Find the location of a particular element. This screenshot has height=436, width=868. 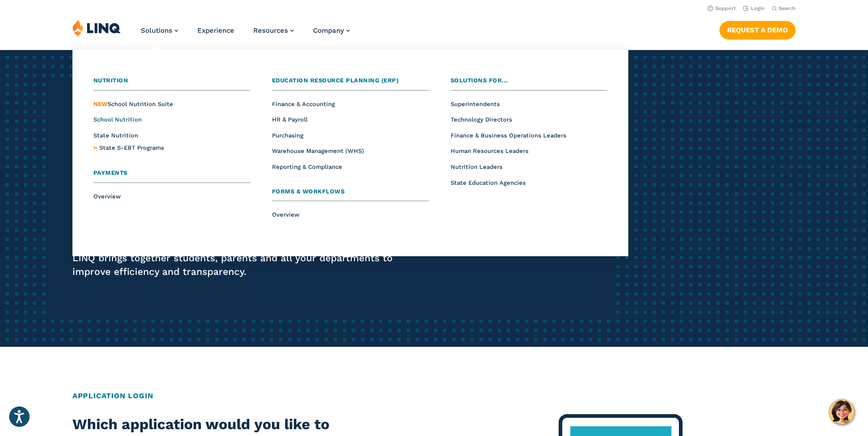

a: Technology Directors is located at coordinates (481, 119).